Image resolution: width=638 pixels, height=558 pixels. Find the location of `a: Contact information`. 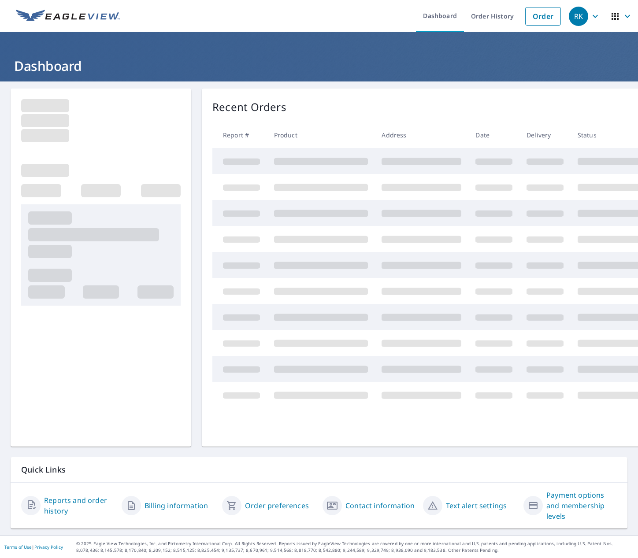

a: Contact information is located at coordinates (380, 506).